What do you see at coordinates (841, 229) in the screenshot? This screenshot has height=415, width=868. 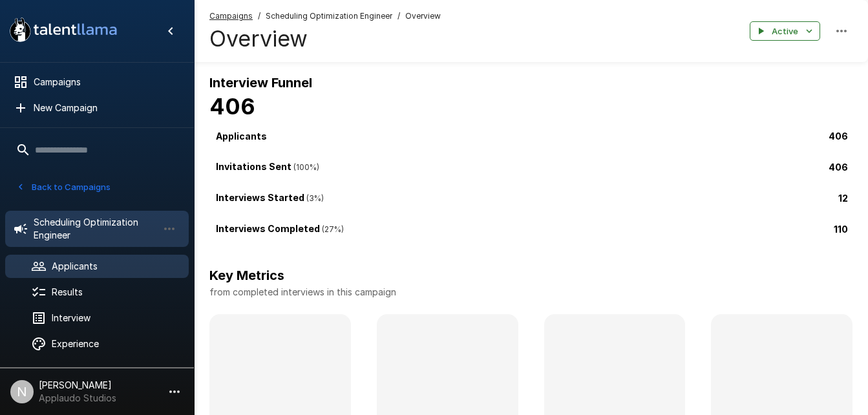 I see `p: 110` at bounding box center [841, 229].